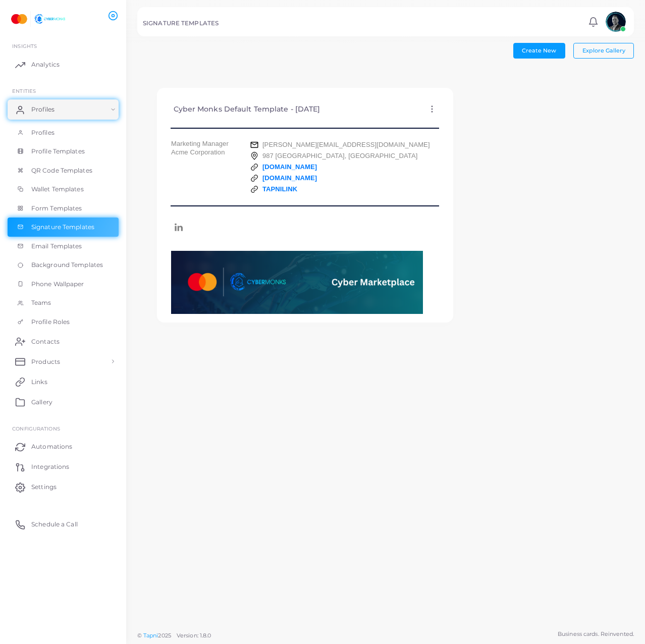  What do you see at coordinates (603, 51) in the screenshot?
I see `span: Explore Gallery` at bounding box center [603, 51].